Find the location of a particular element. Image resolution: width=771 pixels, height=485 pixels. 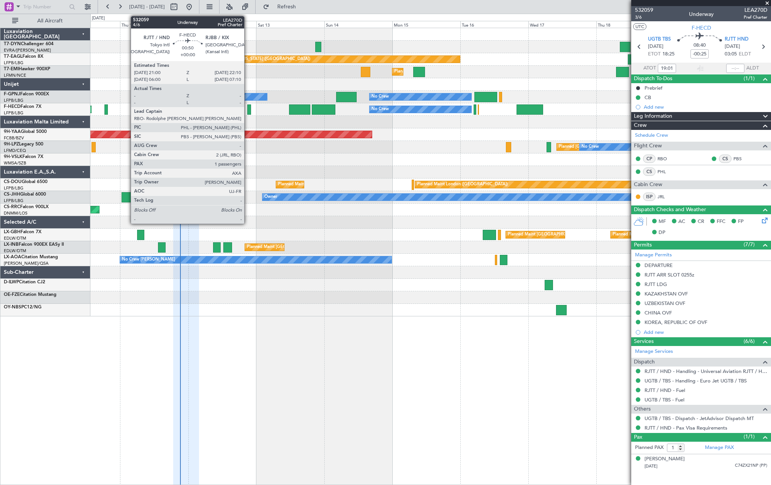

span: Dispatch is located at coordinates (644, 362).